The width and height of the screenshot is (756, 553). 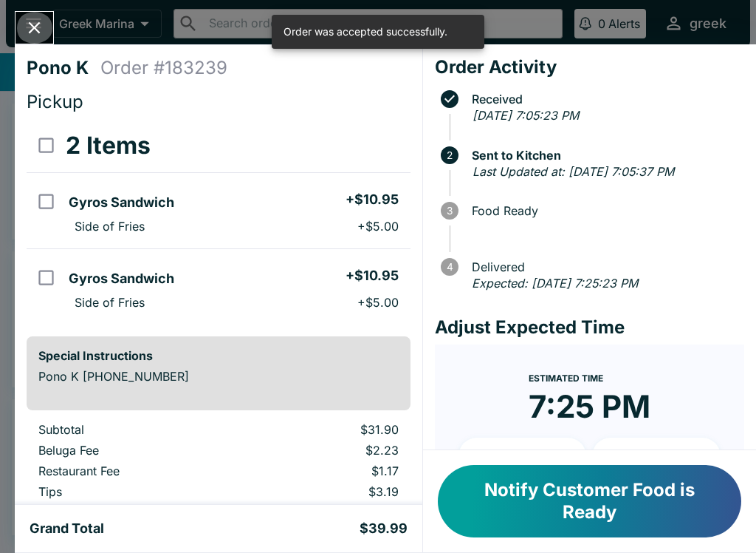 I want to click on p: Restaurant Fee, so click(x=136, y=470).